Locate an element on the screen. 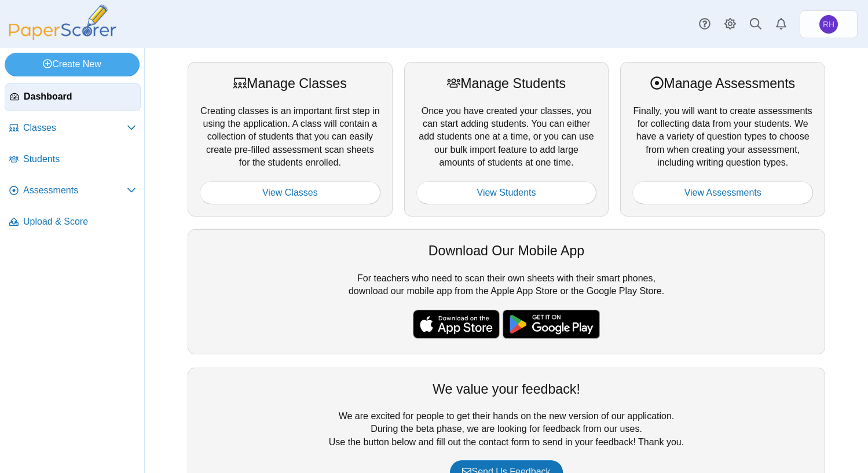 The height and width of the screenshot is (473, 868). img: PaperScorer is located at coordinates (63, 22).